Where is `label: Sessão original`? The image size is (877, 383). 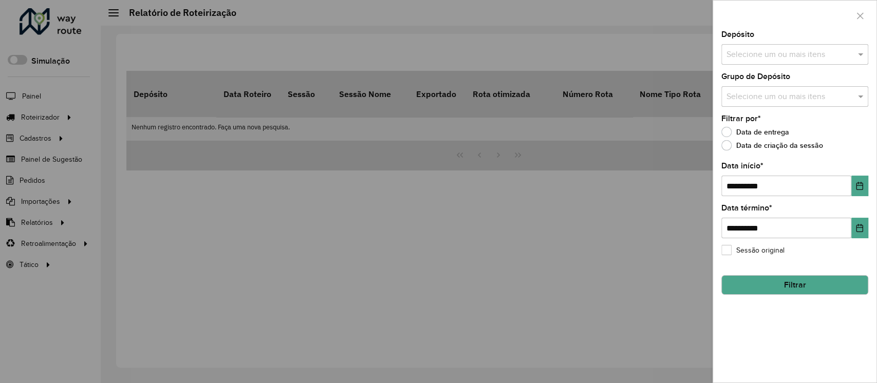
label: Sessão original is located at coordinates (753, 250).